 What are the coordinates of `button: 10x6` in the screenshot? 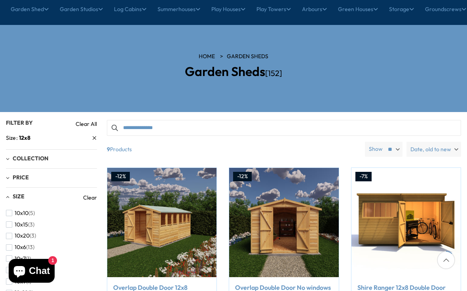 It's located at (20, 247).